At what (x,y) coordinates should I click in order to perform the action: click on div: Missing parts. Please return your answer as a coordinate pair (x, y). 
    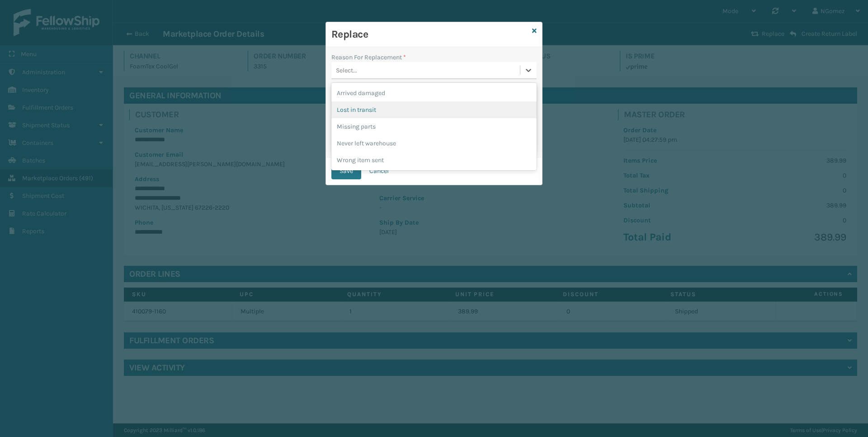
    Looking at the image, I should click on (434, 127).